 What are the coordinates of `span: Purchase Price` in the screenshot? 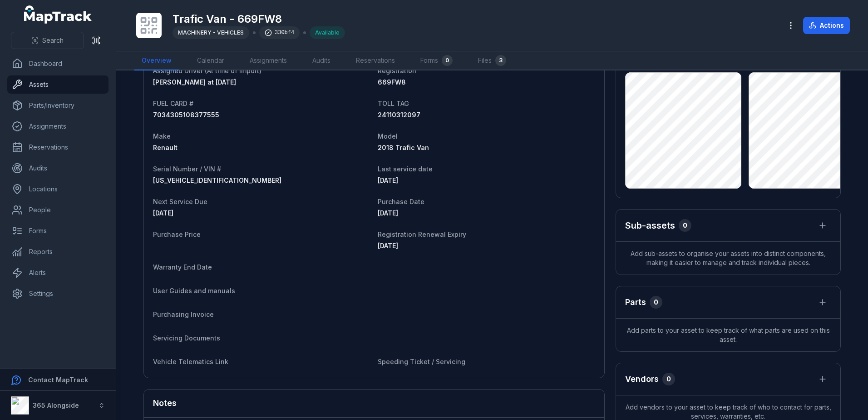 It's located at (177, 234).